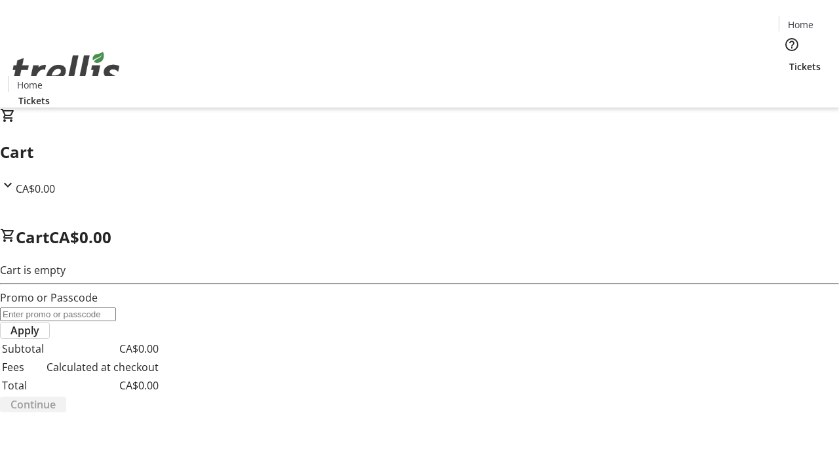 This screenshot has width=839, height=472. I want to click on td: Subtotal, so click(23, 349).